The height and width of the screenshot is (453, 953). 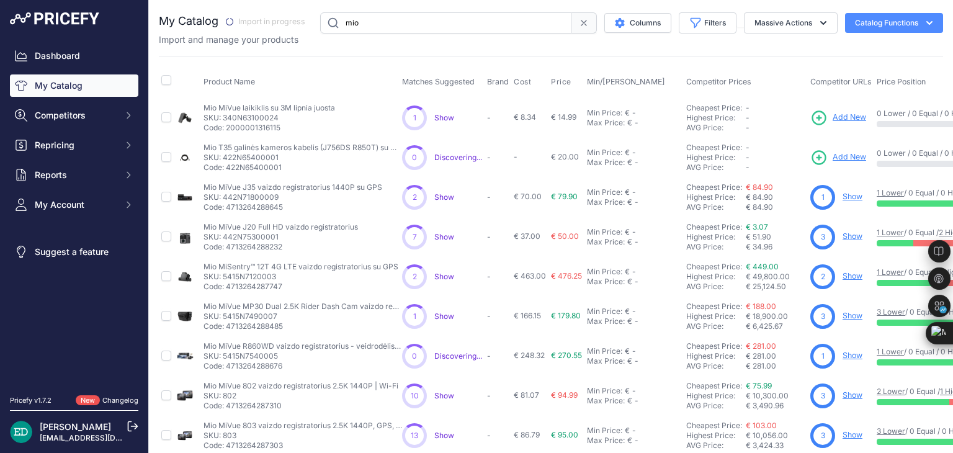 I want to click on span: € 84.90, so click(x=759, y=197).